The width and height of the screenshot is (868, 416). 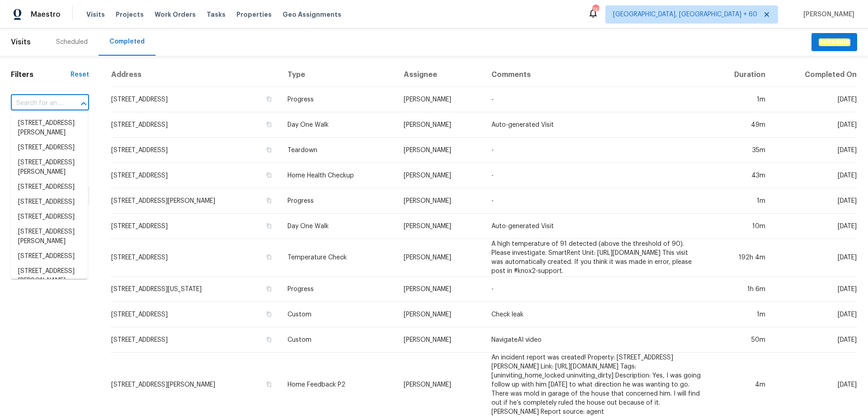 What do you see at coordinates (740, 125) in the screenshot?
I see `td: 49m` at bounding box center [740, 125].